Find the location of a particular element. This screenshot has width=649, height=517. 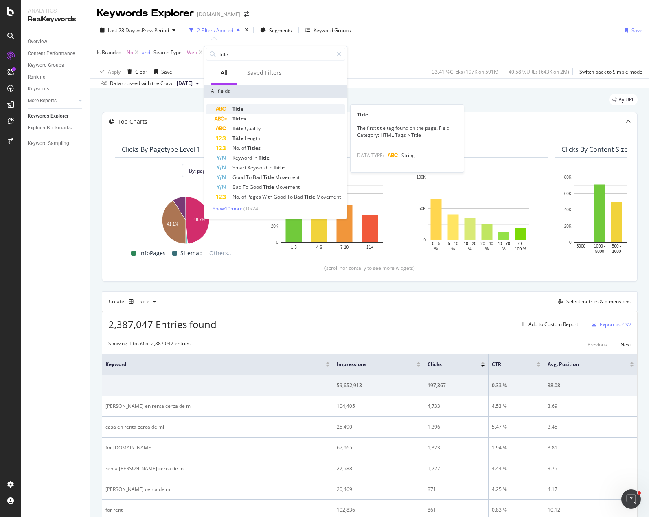

div: casa en renta cerca de mi is located at coordinates (217, 427).